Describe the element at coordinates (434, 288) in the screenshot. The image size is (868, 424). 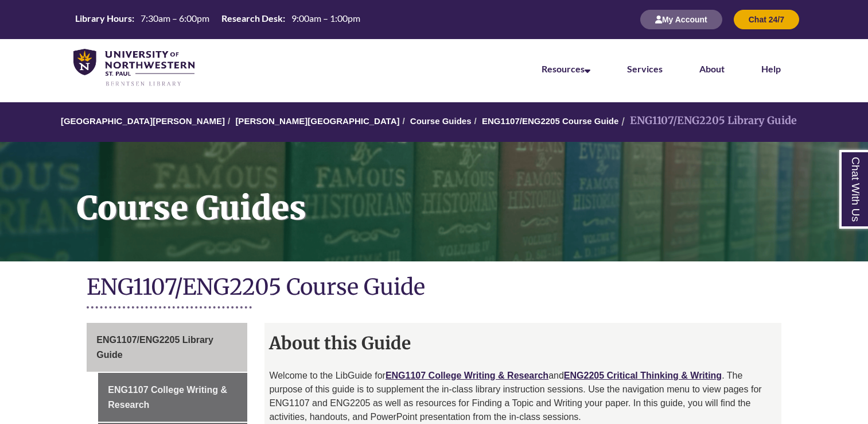
I see `h1: ENG1107/ENG2205 Course Guide` at that location.